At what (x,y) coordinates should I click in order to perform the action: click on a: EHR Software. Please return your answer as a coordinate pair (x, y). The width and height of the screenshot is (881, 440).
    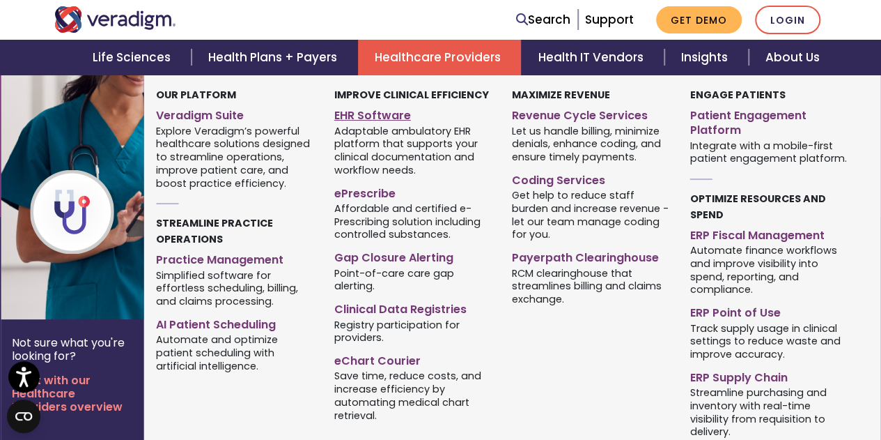
    Looking at the image, I should click on (413, 113).